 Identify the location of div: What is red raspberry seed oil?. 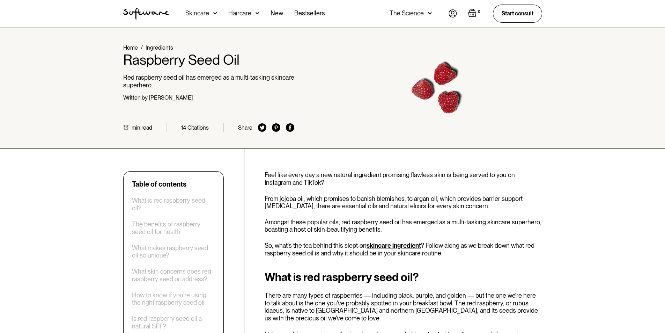
(174, 204).